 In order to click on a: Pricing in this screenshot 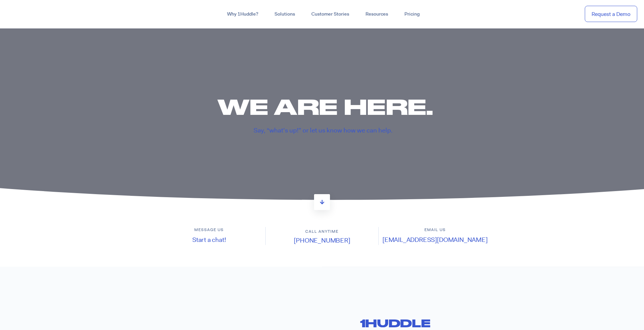, I will do `click(412, 14)`.